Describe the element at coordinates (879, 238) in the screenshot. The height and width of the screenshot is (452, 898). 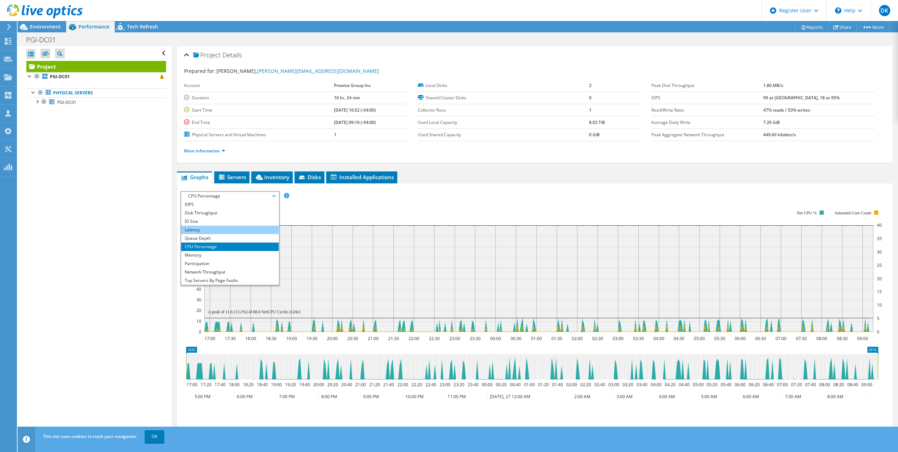
I see `text: 35` at that location.